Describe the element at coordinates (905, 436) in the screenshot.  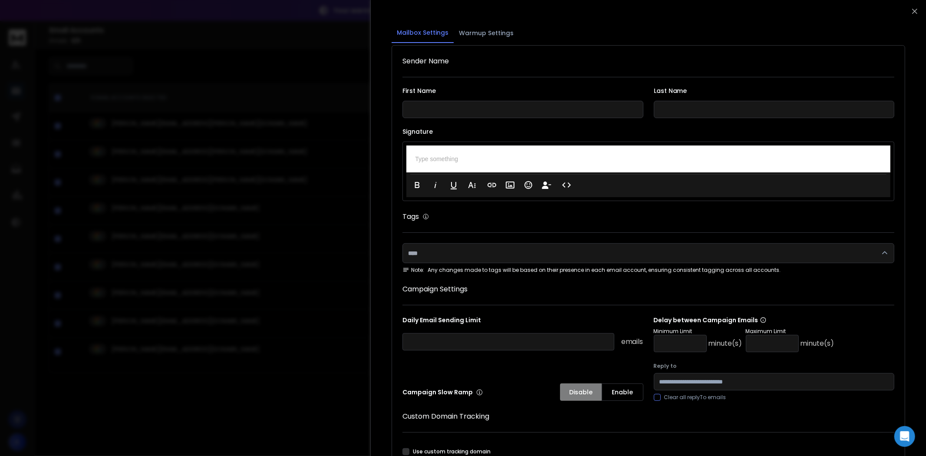
I see `div: Open Intercom Messenger` at that location.